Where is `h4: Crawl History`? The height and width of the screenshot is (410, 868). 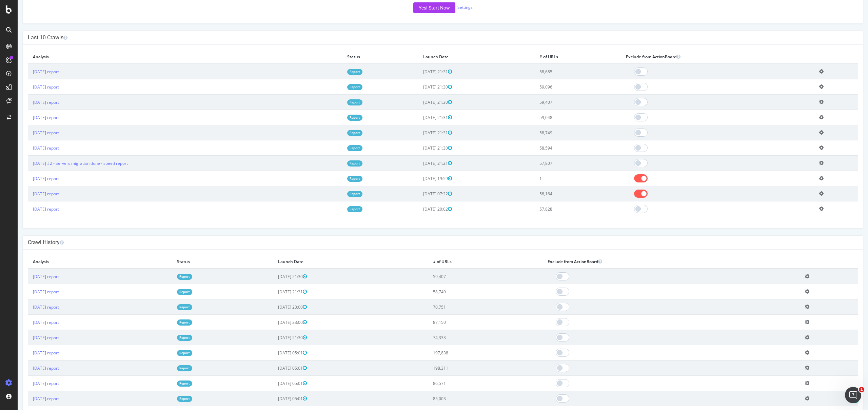 h4: Crawl History is located at coordinates (425, 243).